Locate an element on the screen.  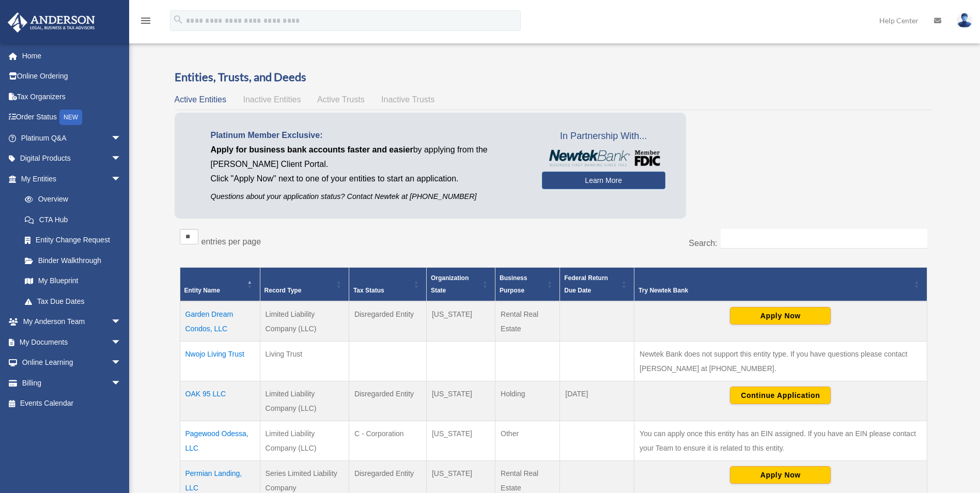
div: NEW is located at coordinates (71, 117).